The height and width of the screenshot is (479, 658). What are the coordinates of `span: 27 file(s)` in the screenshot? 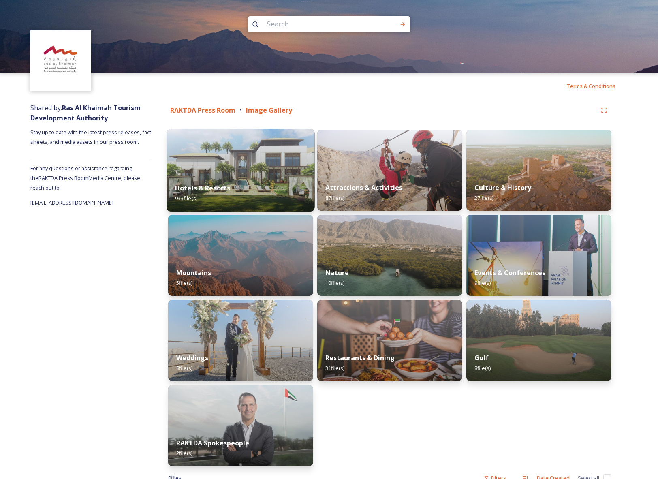 It's located at (484, 198).